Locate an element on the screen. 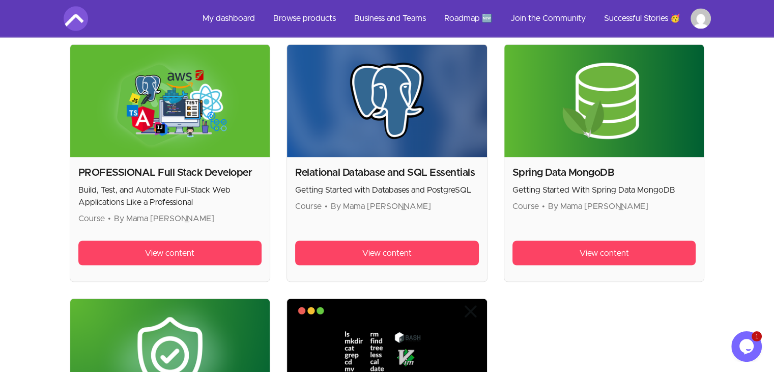 The height and width of the screenshot is (372, 774). p: Getting Started With Spring Data MongoDB is located at coordinates (604, 189).